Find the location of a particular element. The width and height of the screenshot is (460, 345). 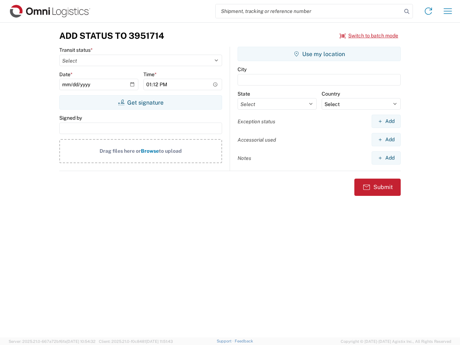

input: Shipment, tracking or reference number is located at coordinates (309, 11).